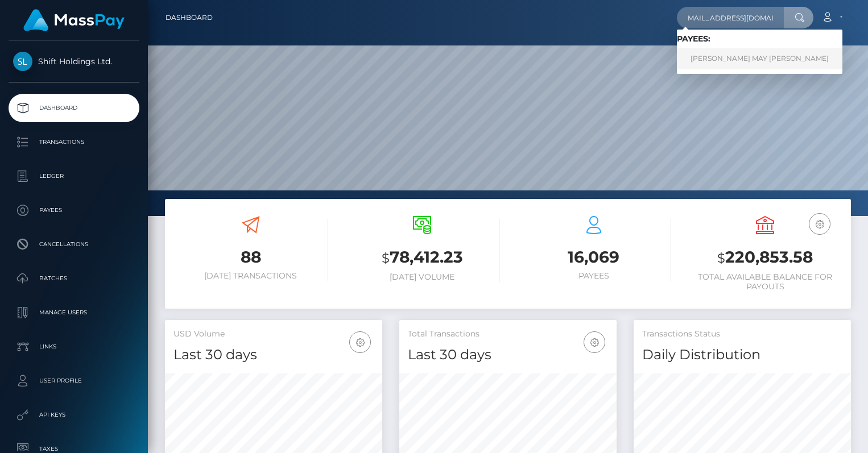 The width and height of the screenshot is (868, 453). Describe the element at coordinates (742, 355) in the screenshot. I see `h4: Daily Distribution` at that location.